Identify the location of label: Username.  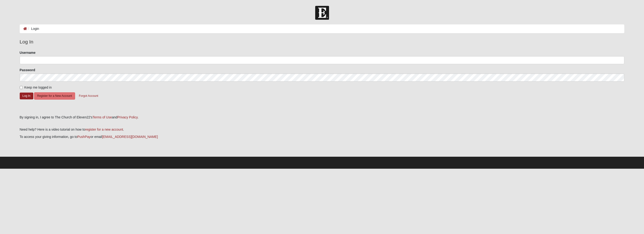
(28, 53).